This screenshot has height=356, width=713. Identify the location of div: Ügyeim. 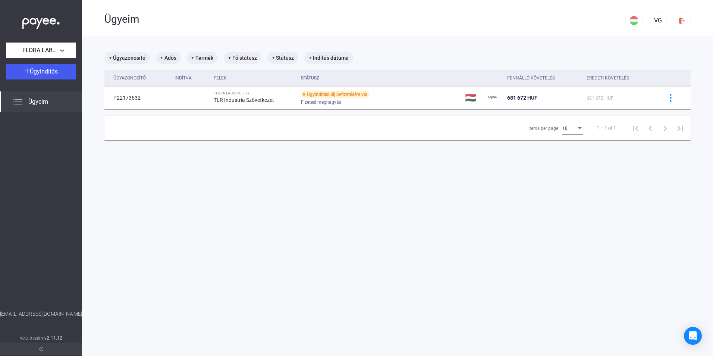
(365, 19).